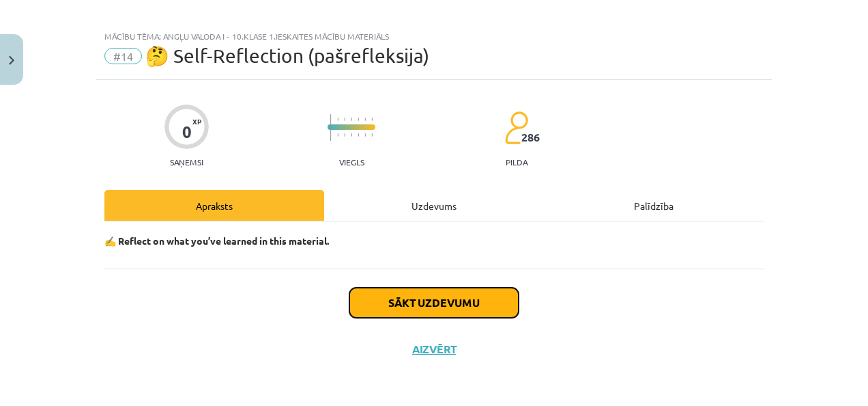 This screenshot has height=406, width=868. Describe the element at coordinates (517, 162) in the screenshot. I see `p: pilda` at that location.